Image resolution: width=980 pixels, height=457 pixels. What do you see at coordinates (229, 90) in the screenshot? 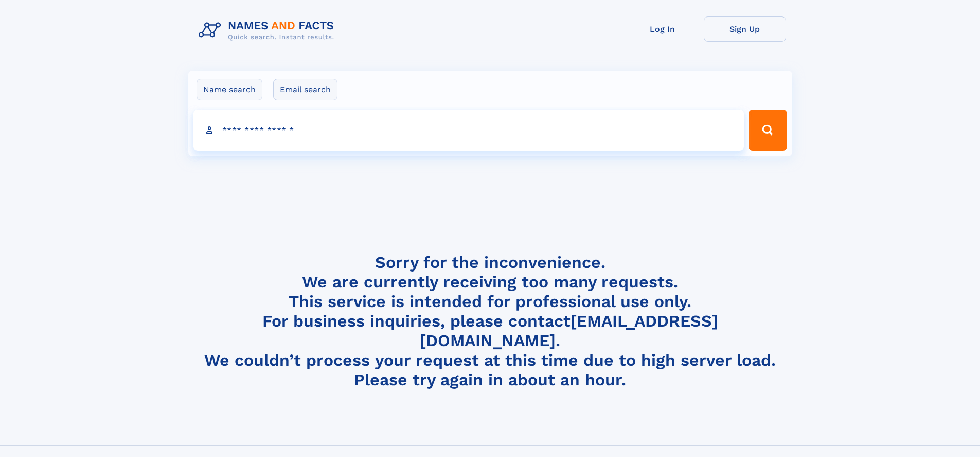
I see `label: Name search` at bounding box center [229, 90].